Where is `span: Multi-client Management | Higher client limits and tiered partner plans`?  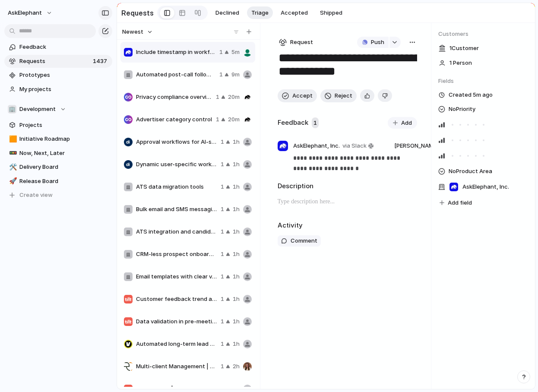 span: Multi-client Management | Higher client limits and tiered partner plans is located at coordinates (176, 367).